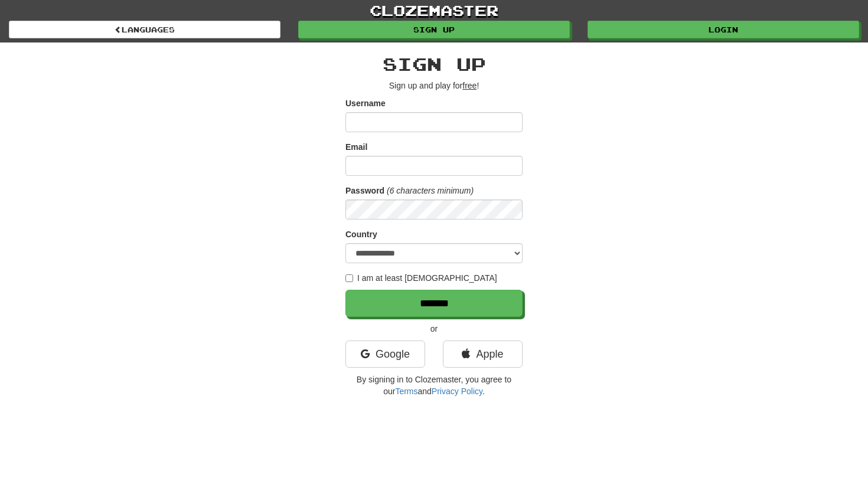  What do you see at coordinates (434, 329) in the screenshot?
I see `p: or` at bounding box center [434, 329].